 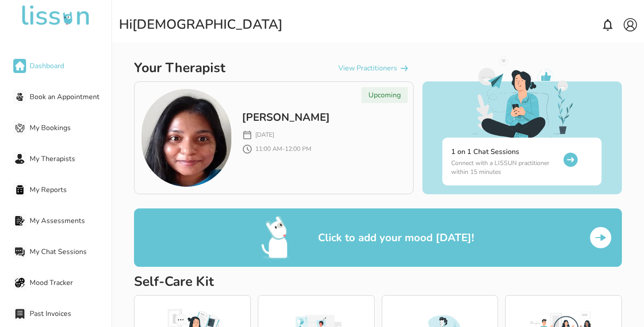 What do you see at coordinates (70, 314) in the screenshot?
I see `span: Past Invoices` at bounding box center [70, 314].